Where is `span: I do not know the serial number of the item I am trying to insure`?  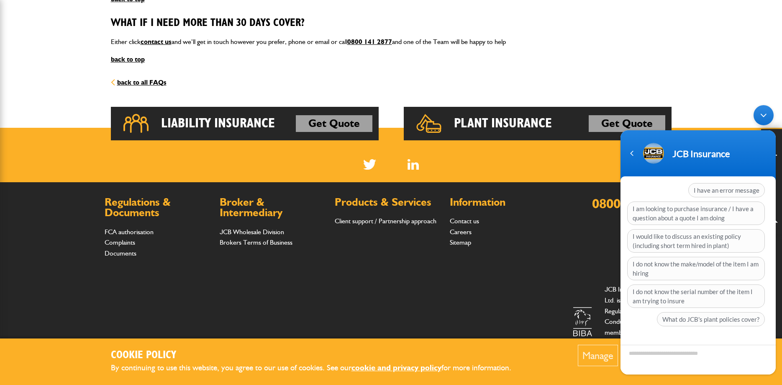
span: I do not know the serial number of the item I am trying to insure is located at coordinates (79, 195).